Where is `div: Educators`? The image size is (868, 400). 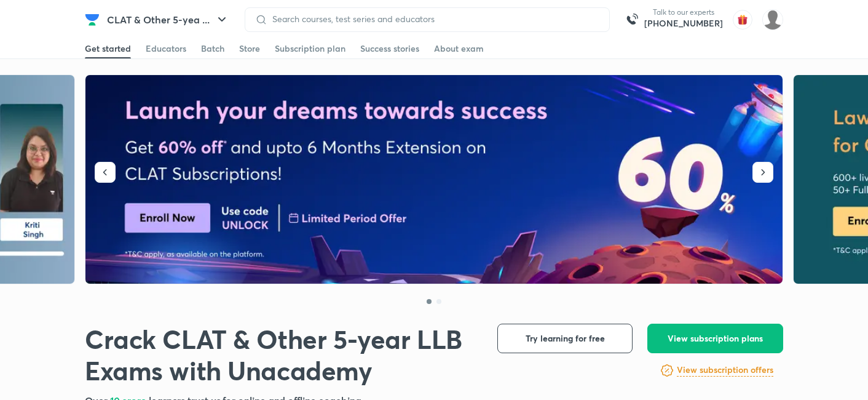 div: Educators is located at coordinates (166, 48).